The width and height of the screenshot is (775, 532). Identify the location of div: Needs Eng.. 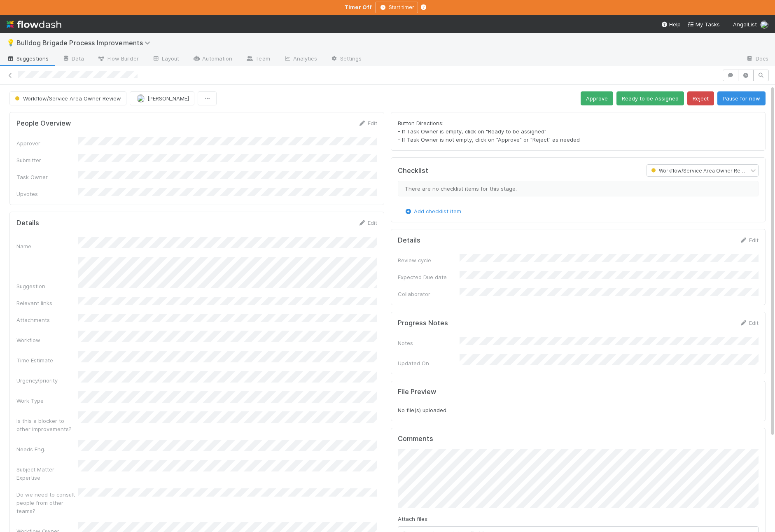
(47, 449).